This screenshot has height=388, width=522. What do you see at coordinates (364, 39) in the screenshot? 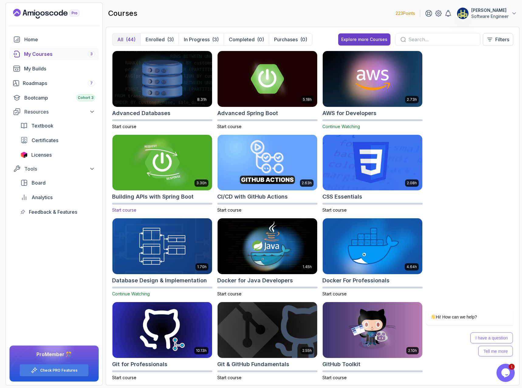
I see `div: Explore more Courses` at bounding box center [364, 39].